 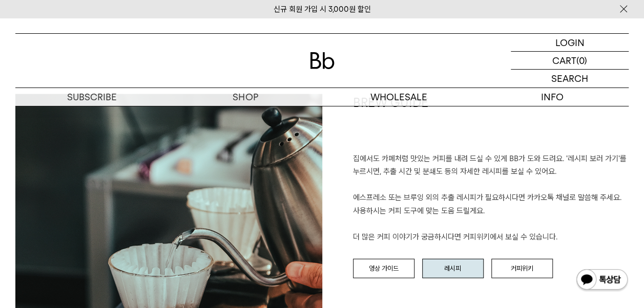 What do you see at coordinates (564, 61) in the screenshot?
I see `p: CART` at bounding box center [564, 61].